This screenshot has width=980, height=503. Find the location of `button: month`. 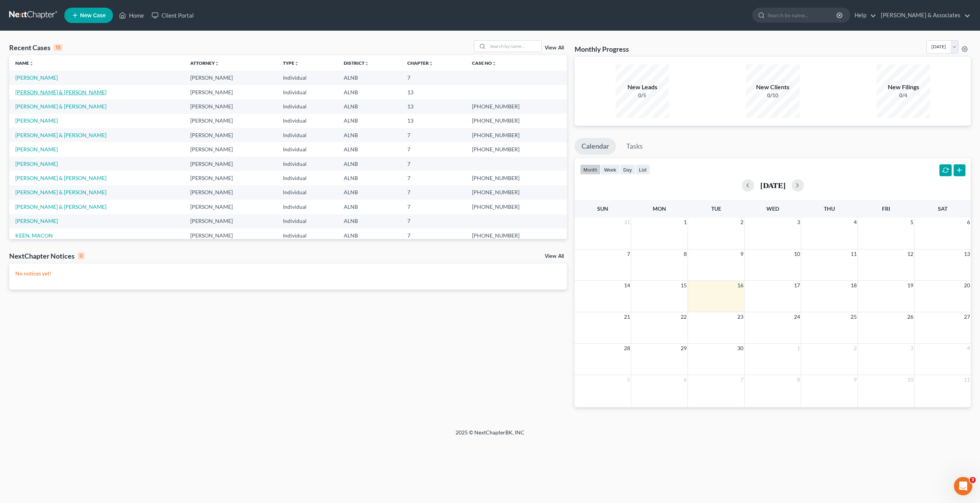

button: month is located at coordinates (590, 169).